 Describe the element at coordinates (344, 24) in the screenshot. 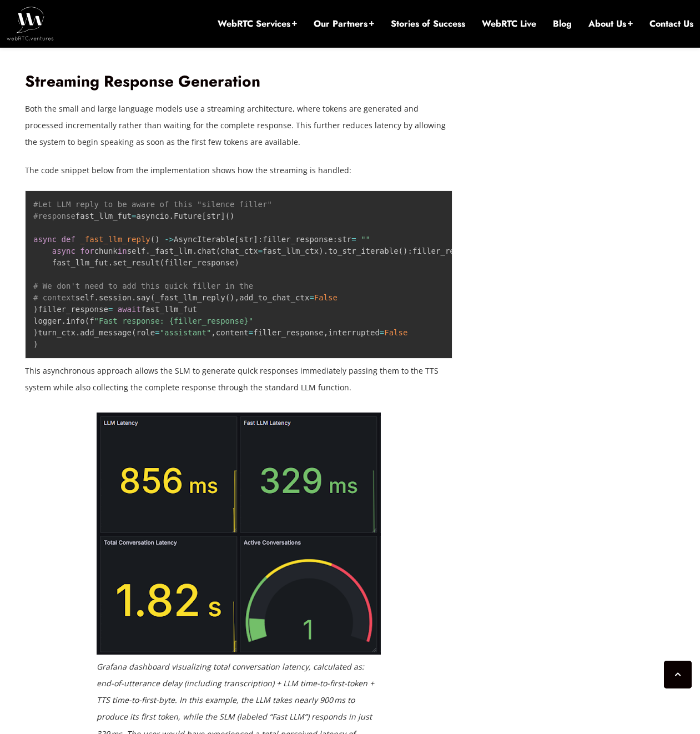

I see `a: Our Partners` at that location.